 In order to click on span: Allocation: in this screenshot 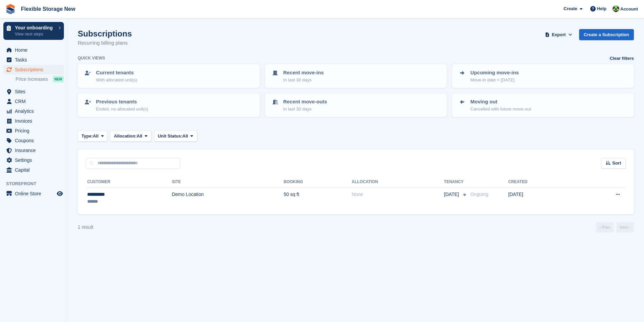, I will do `click(125, 136)`.